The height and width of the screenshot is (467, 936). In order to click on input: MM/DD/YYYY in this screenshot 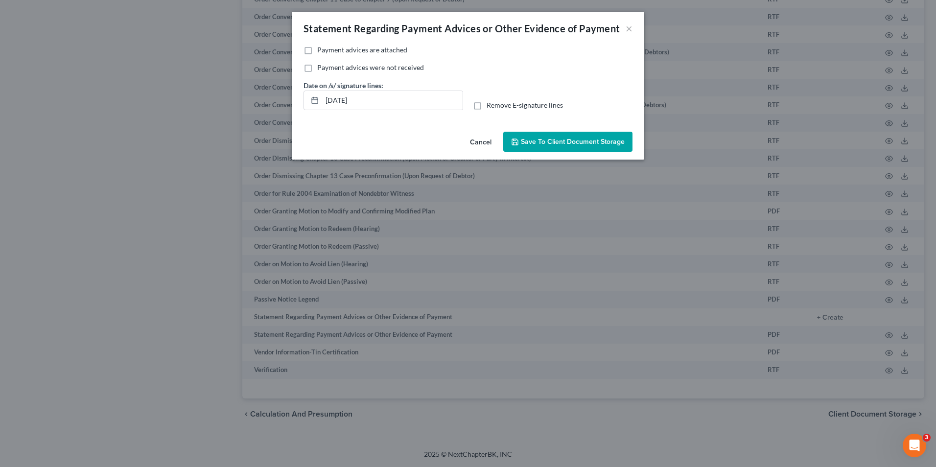, I will do `click(392, 100)`.